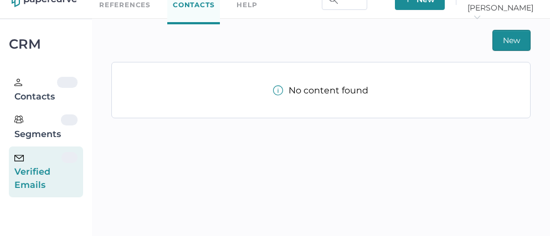  What do you see at coordinates (38, 128) in the screenshot?
I see `div: Segments` at bounding box center [38, 128].